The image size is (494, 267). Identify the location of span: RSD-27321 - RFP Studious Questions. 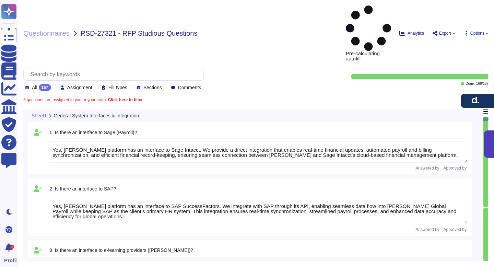
(139, 33).